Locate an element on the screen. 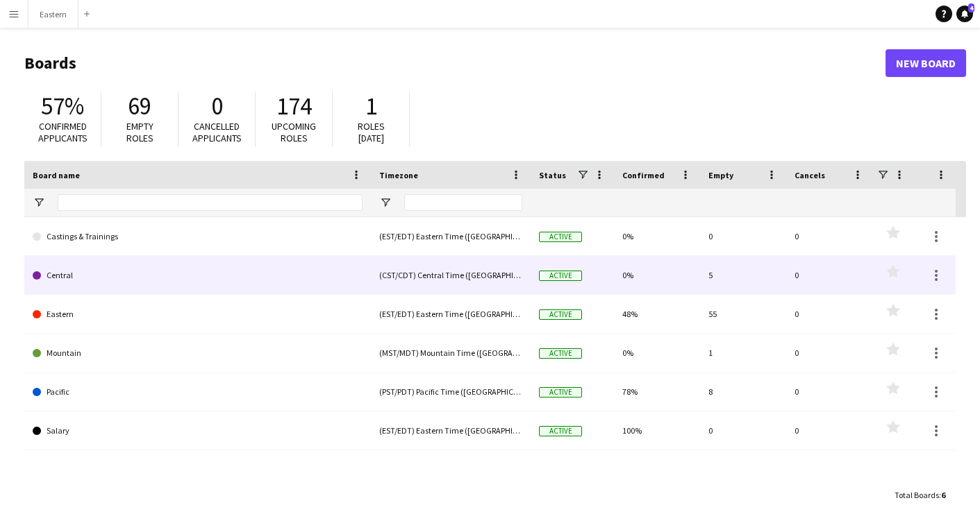 Image resolution: width=980 pixels, height=530 pixels. div: 100% is located at coordinates (657, 430).